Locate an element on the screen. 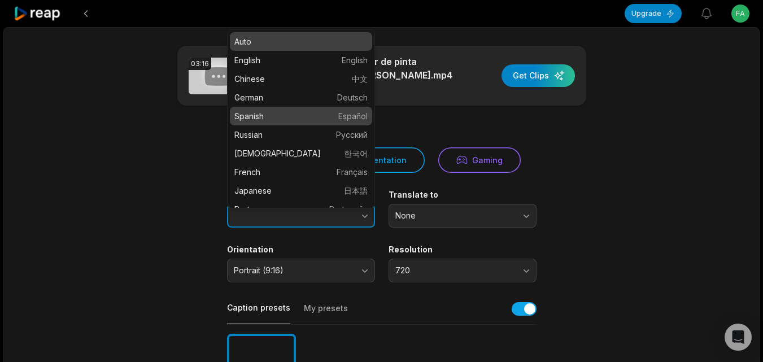 Image resolution: width=763 pixels, height=362 pixels. p: Spanish is located at coordinates (301, 116).